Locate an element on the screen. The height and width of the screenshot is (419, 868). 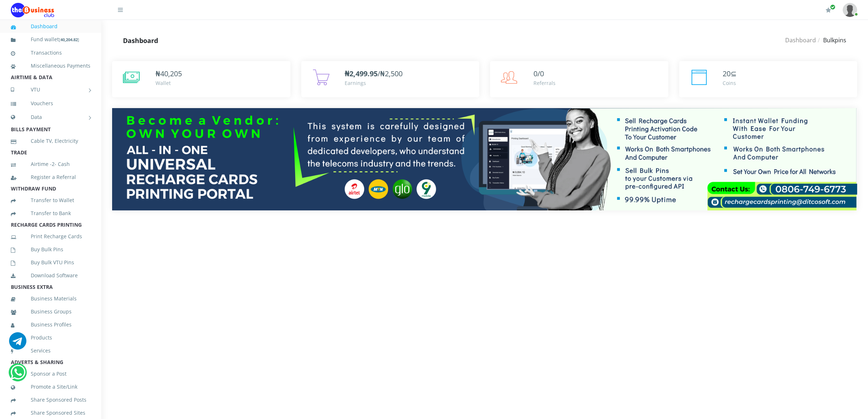
a: 0/0 Referrals is located at coordinates (579, 79).